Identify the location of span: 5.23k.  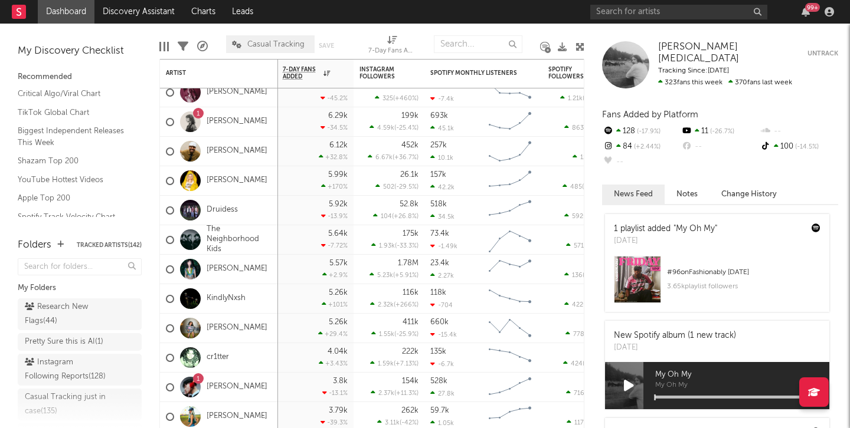
(385, 276).